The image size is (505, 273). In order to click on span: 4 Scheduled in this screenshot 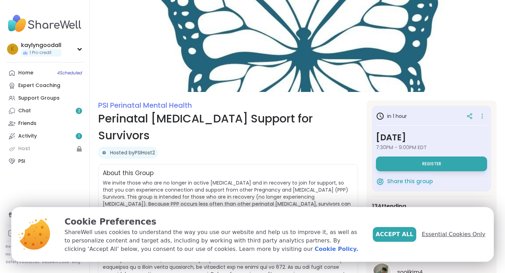, I will do `click(69, 73)`.